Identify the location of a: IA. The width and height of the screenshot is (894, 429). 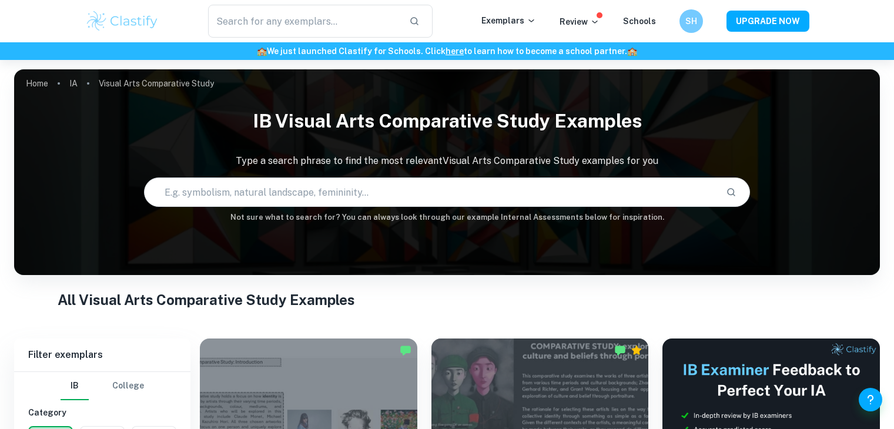
(73, 83).